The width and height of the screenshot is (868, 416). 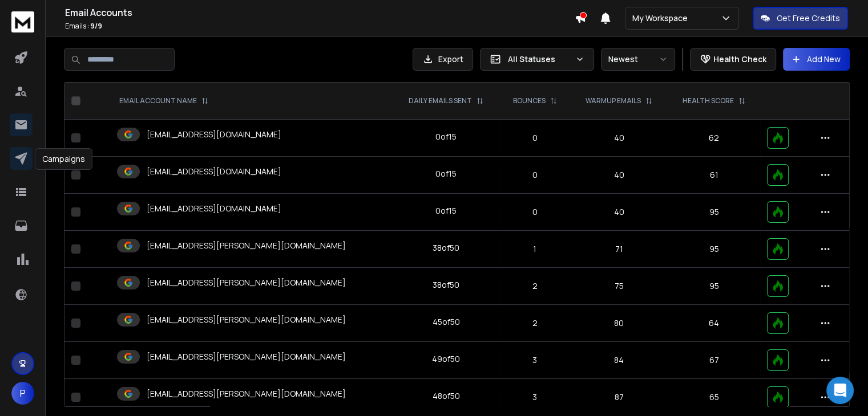 What do you see at coordinates (714, 138) in the screenshot?
I see `td: 62` at bounding box center [714, 138].